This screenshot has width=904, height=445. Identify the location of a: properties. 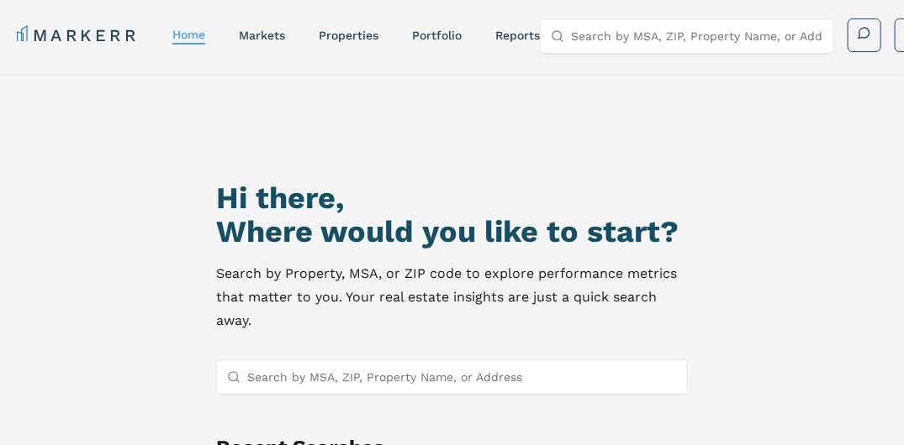
(348, 35).